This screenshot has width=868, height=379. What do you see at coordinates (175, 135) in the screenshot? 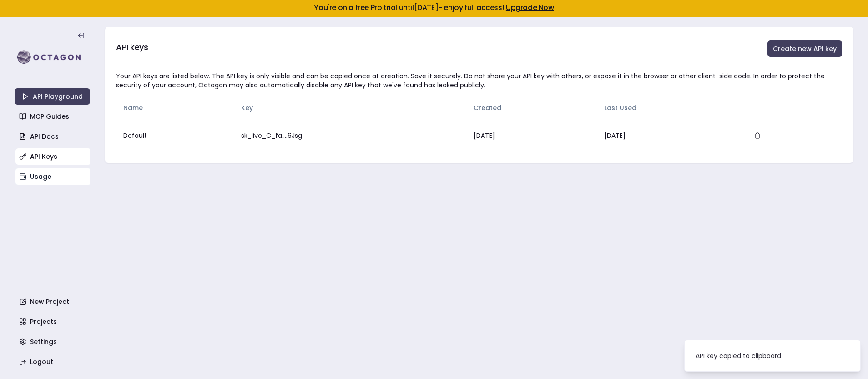
I see `td: Default` at bounding box center [175, 135].